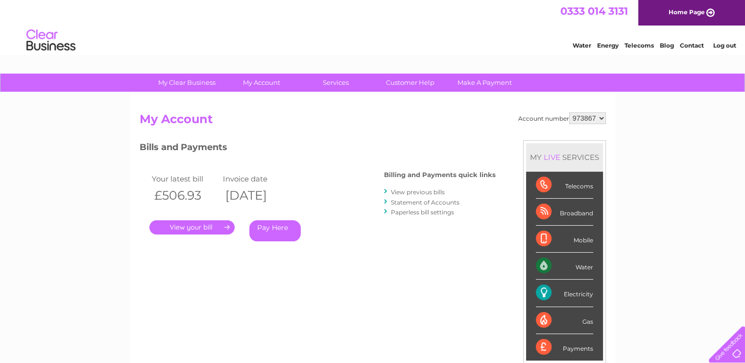 The image size is (745, 363). I want to click on div: Mobile, so click(564, 239).